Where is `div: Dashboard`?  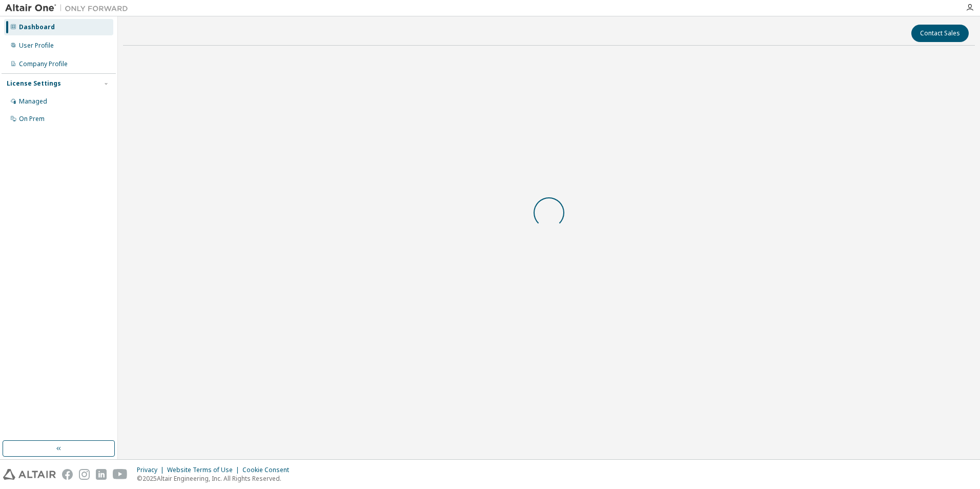 div: Dashboard is located at coordinates (37, 27).